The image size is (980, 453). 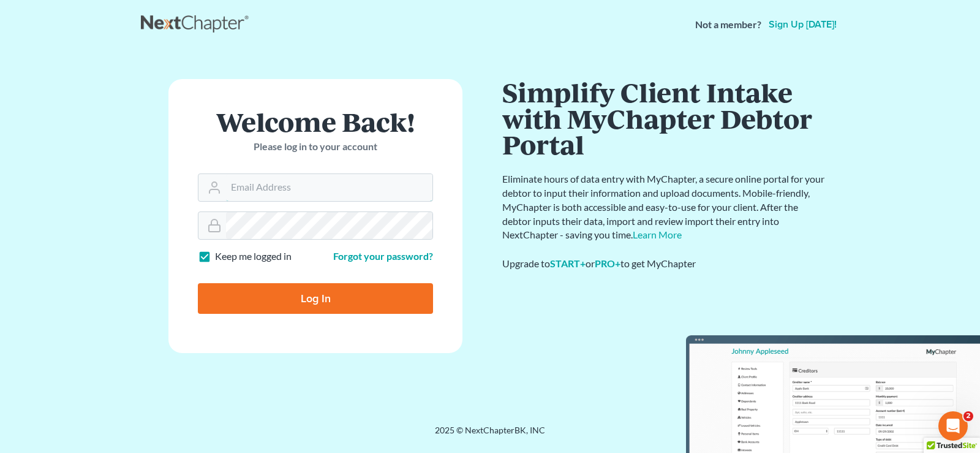 I want to click on a: PRO+, so click(x=607, y=263).